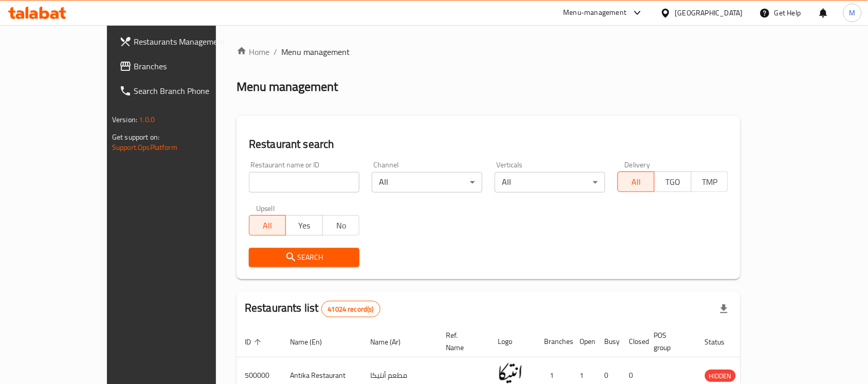 Image resolution: width=868 pixels, height=384 pixels. I want to click on span: M, so click(853, 13).